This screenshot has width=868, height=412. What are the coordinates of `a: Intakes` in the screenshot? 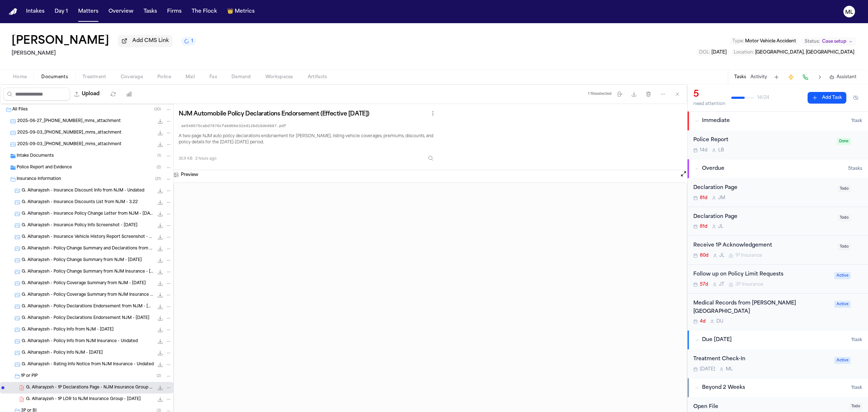 It's located at (35, 12).